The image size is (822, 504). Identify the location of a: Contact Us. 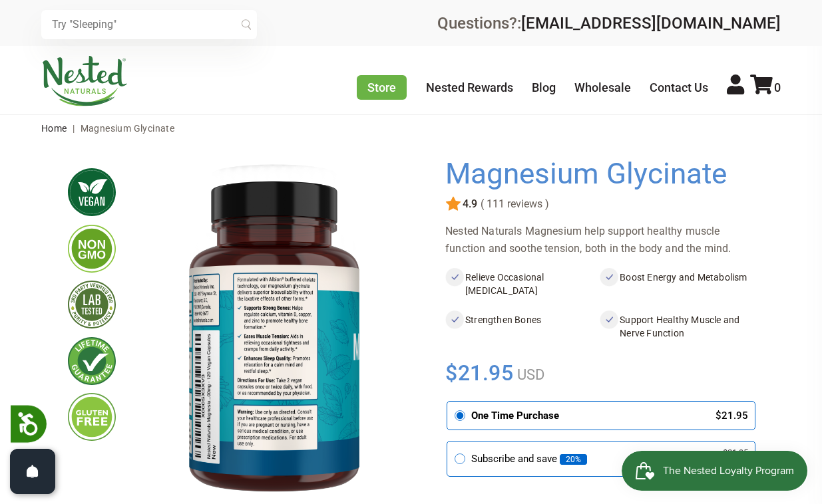
(679, 87).